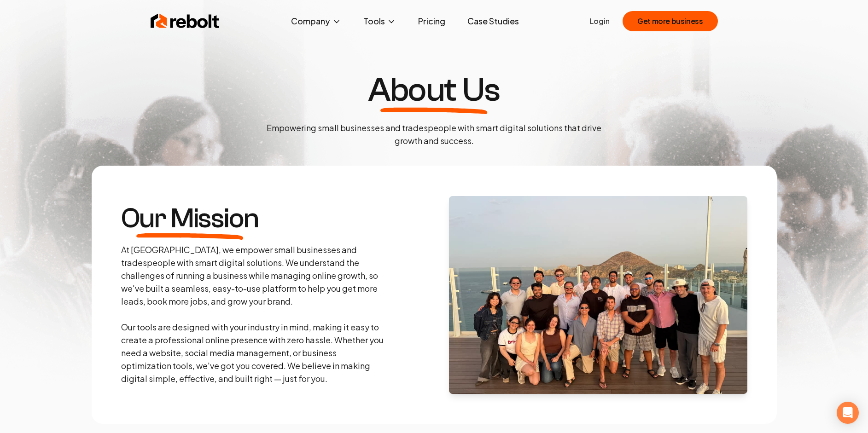 The width and height of the screenshot is (868, 433). What do you see at coordinates (670, 21) in the screenshot?
I see `button: Get more business` at bounding box center [670, 21].